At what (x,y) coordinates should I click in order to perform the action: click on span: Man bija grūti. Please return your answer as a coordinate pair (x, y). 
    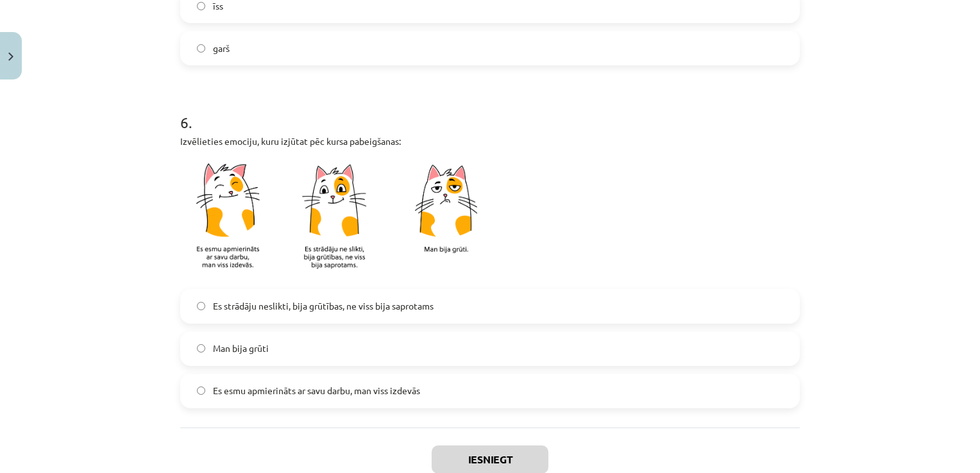
    Looking at the image, I should click on (240, 348).